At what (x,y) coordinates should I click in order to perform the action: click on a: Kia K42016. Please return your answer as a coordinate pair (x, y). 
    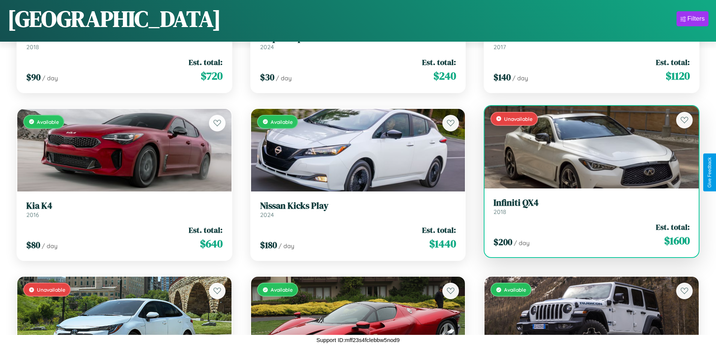
    Looking at the image, I should click on (124, 210).